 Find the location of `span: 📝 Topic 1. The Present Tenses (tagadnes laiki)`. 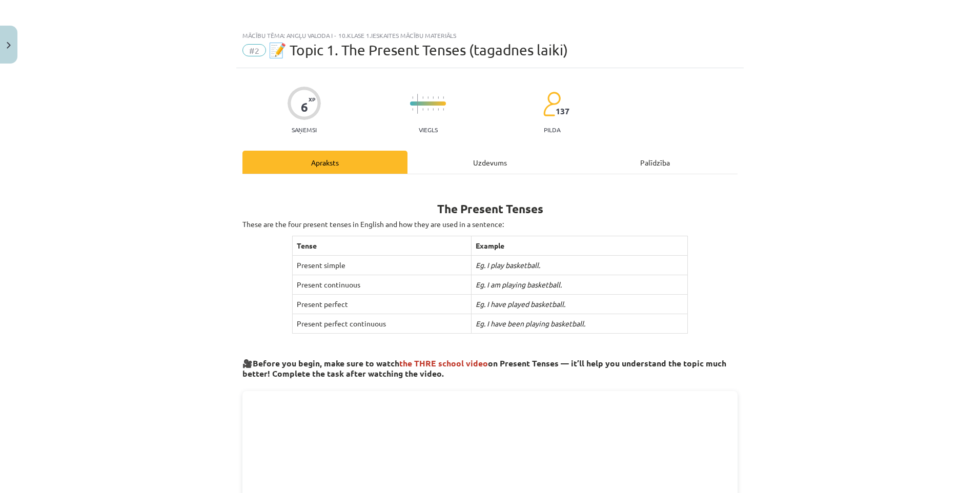

span: 📝 Topic 1. The Present Tenses (tagadnes laiki) is located at coordinates (418, 50).